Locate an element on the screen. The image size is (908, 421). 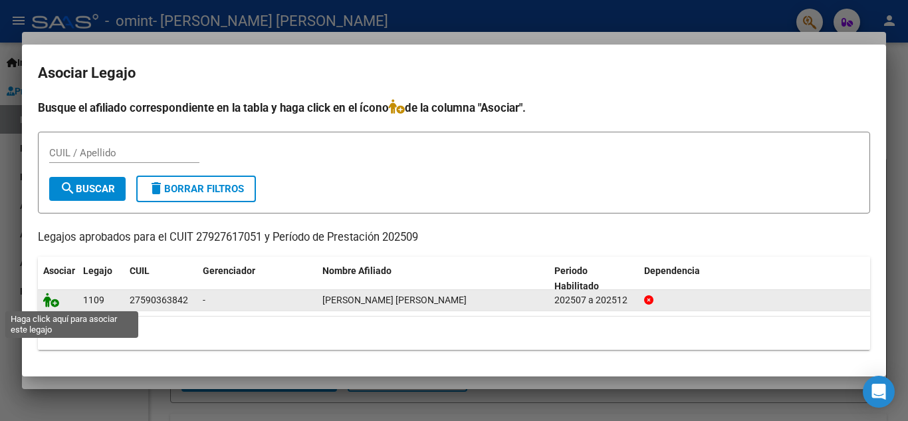
div: 202507 a 202512 is located at coordinates (594, 300).